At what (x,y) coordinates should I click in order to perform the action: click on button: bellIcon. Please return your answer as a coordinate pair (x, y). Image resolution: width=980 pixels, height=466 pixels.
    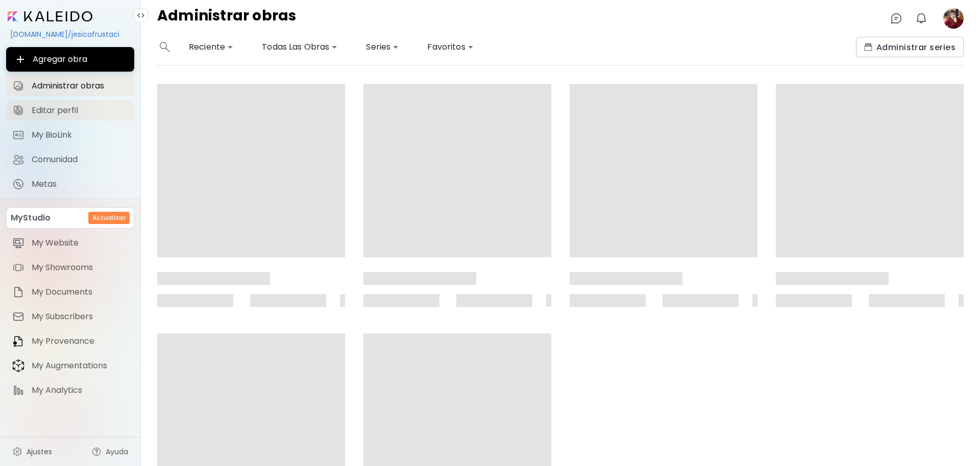
    Looking at the image, I should click on (922, 18).